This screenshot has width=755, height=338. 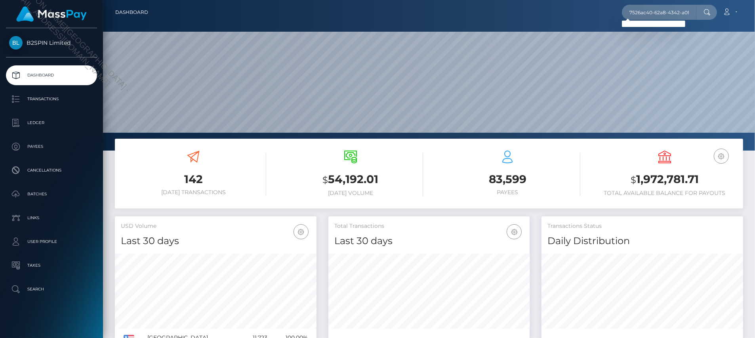 What do you see at coordinates (643, 241) in the screenshot?
I see `h4: Daily Distribution` at bounding box center [643, 241].